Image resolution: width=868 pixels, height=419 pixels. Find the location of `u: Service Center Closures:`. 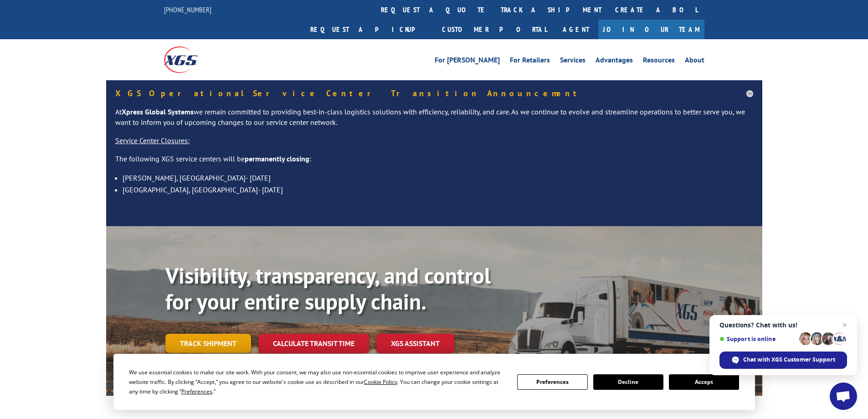

u: Service Center Closures: is located at coordinates (152, 141).